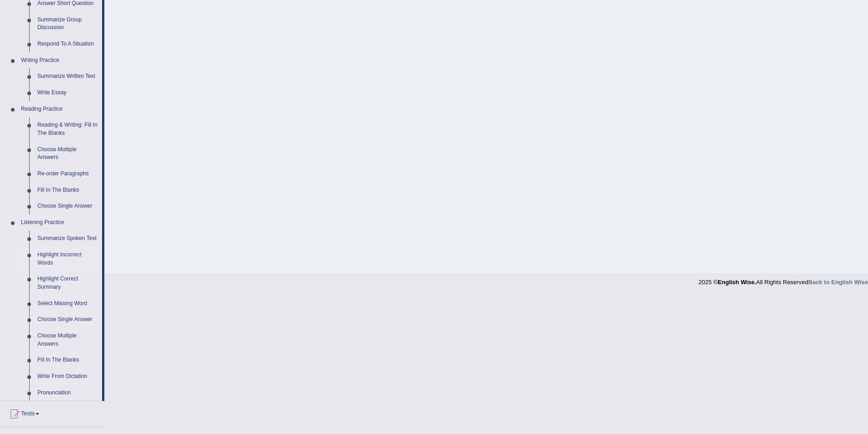 The image size is (868, 434). Describe the element at coordinates (837, 282) in the screenshot. I see `a: Back to English Wise` at that location.